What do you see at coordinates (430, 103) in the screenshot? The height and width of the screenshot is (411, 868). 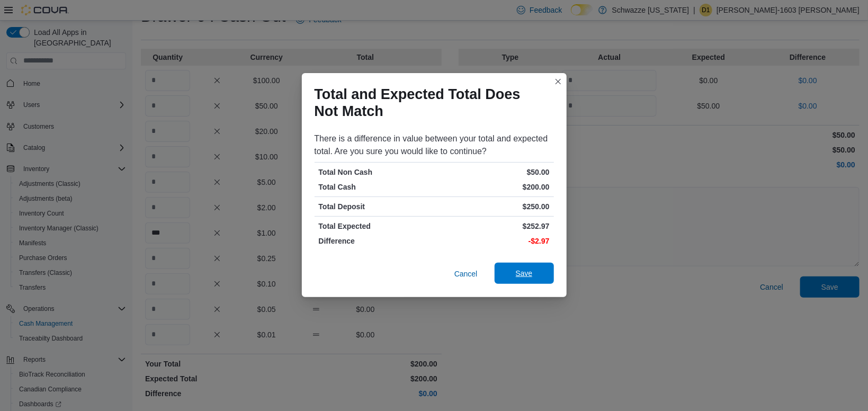 I see `h1: Total and Expected Total Does Not Match` at bounding box center [430, 103].